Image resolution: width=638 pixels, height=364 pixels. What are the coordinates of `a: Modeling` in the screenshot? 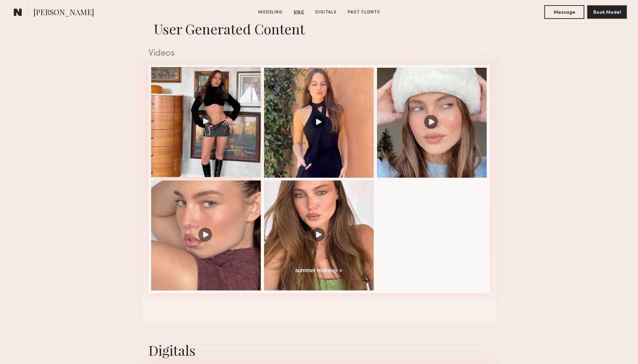 It's located at (270, 13).